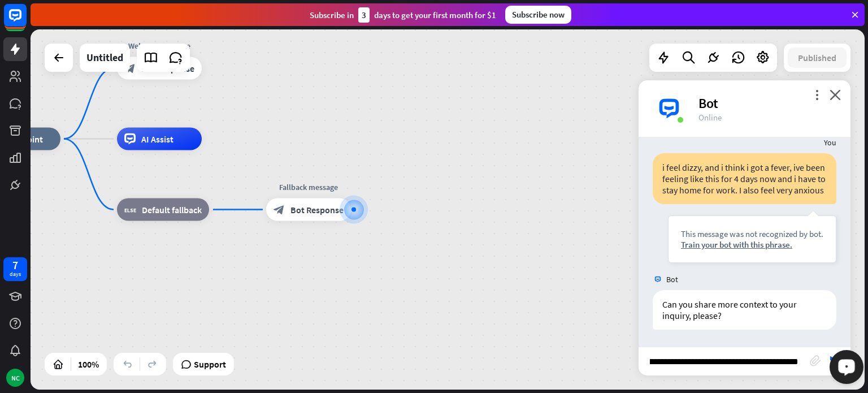 This screenshot has width=868, height=393. Describe the element at coordinates (744, 310) in the screenshot. I see `div: Can you share more context to your inquiry, please?` at that location.